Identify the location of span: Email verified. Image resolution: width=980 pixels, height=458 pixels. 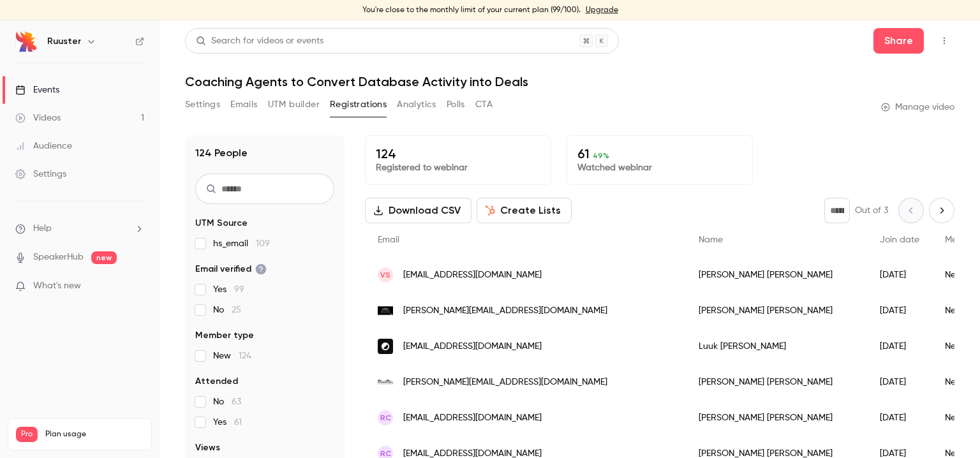
(231, 269).